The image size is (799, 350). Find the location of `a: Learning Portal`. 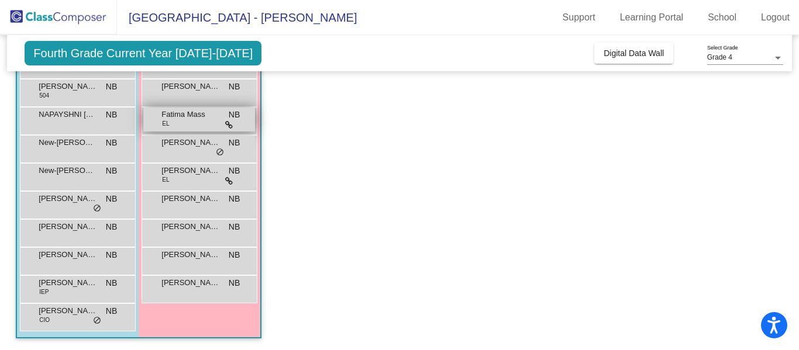

a: Learning Portal is located at coordinates (652, 18).